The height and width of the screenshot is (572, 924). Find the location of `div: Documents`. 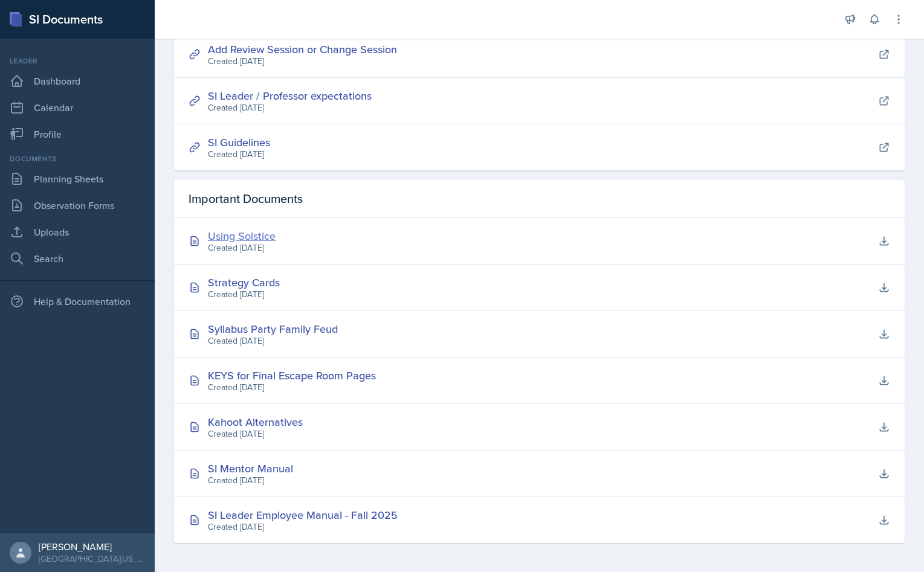

div: Documents is located at coordinates (77, 159).